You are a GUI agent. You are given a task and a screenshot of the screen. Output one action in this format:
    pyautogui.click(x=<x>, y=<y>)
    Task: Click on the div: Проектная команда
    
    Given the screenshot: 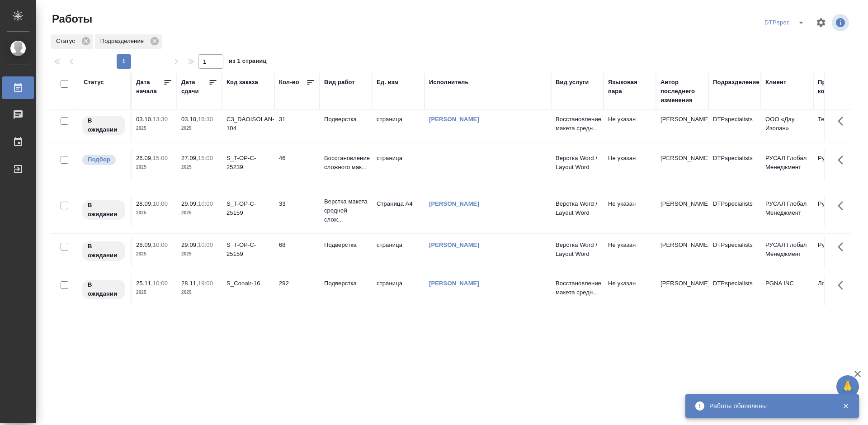 What is the action you would take?
    pyautogui.click(x=839, y=87)
    